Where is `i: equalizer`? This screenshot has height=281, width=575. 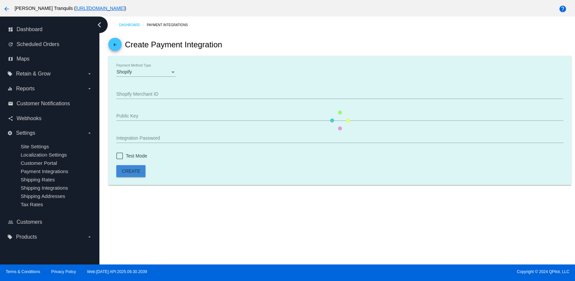 i: equalizer is located at coordinates (10, 89).